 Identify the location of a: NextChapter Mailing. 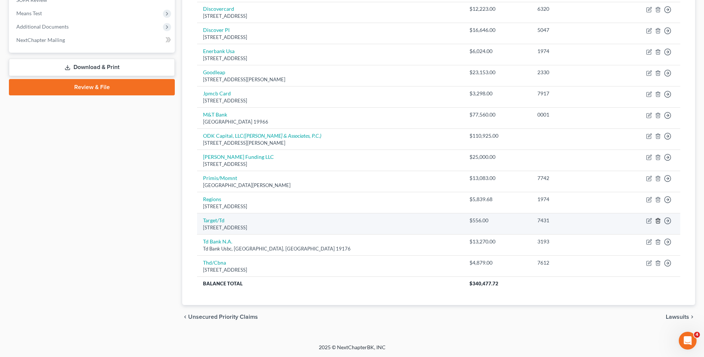
(92, 40).